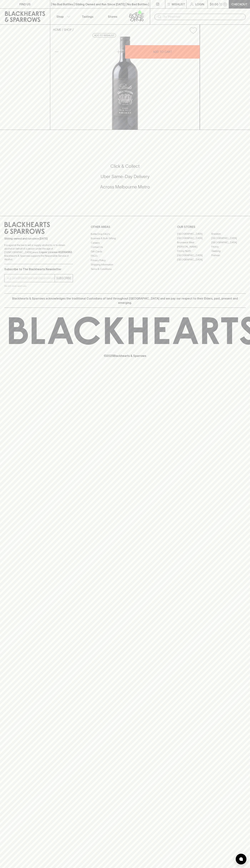 This screenshot has height=868, width=250. Describe the element at coordinates (113, 17) in the screenshot. I see `a: Stores` at that location.